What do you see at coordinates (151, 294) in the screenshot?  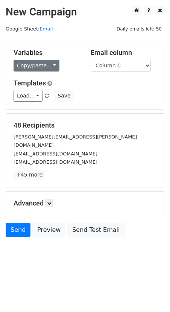 I see `div: Chat Widget` at bounding box center [151, 294].